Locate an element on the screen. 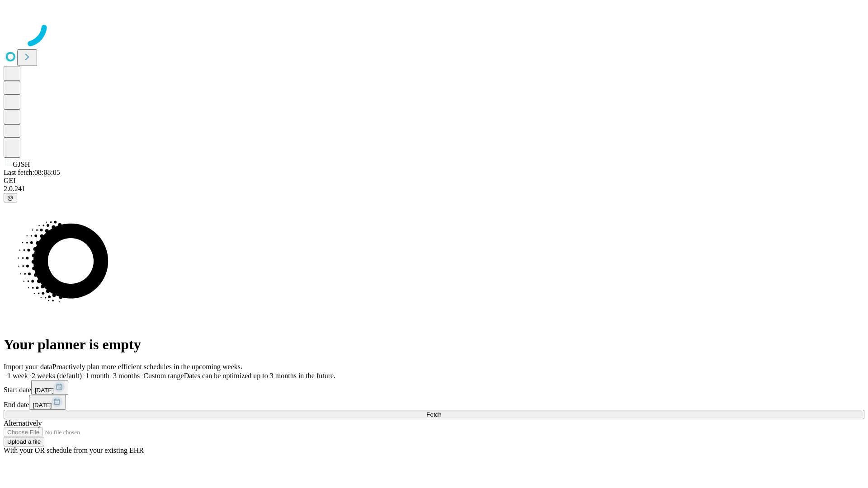 The height and width of the screenshot is (488, 868). span: 2 weeks (default) is located at coordinates (56, 375).